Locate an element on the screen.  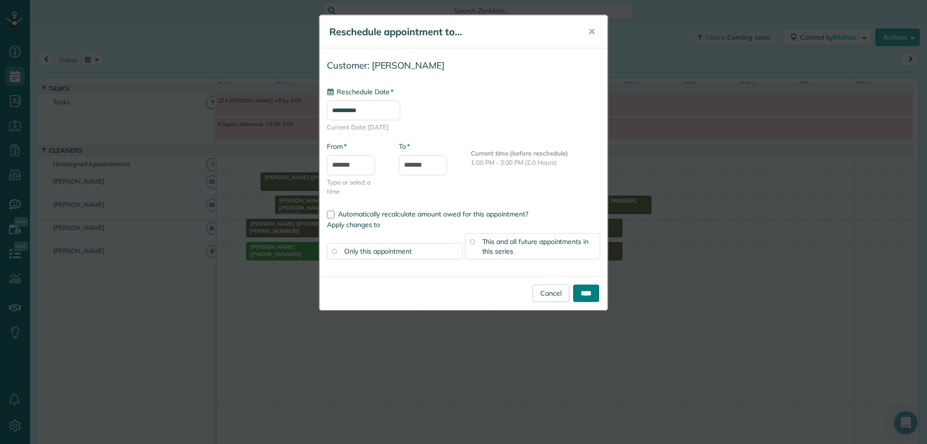
input: Only this appointment is located at coordinates (334, 251).